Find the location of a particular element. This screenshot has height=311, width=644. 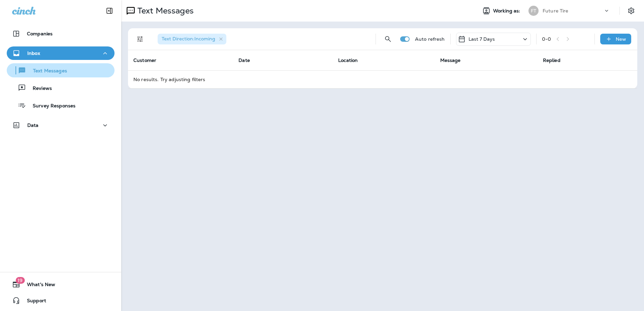

div: 0 - 0 is located at coordinates (546, 39).